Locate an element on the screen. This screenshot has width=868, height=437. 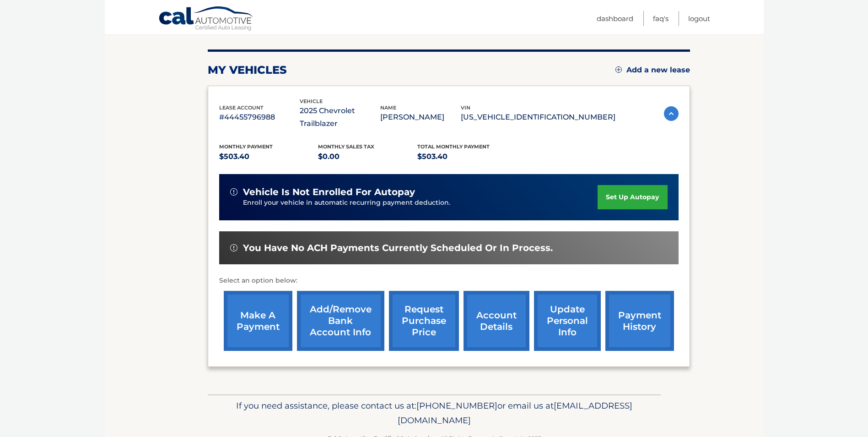
a: update personal info is located at coordinates (567, 320).